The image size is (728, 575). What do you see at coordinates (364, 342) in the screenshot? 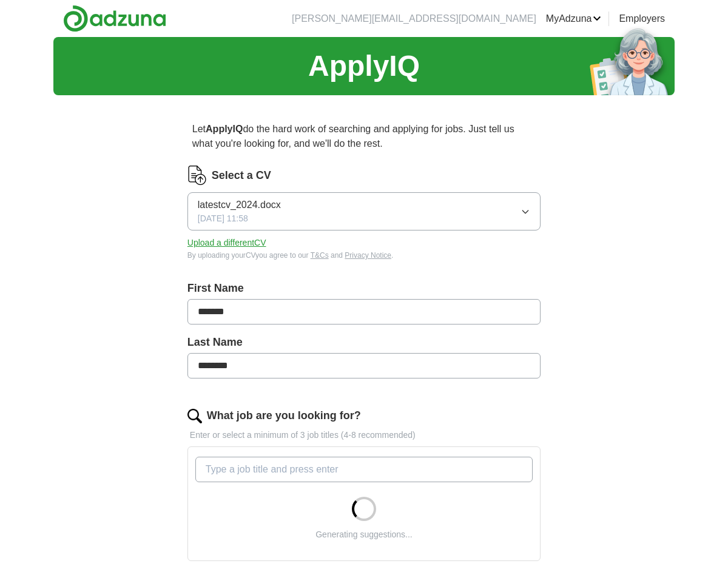
I see `label: Last Name` at bounding box center [364, 342].